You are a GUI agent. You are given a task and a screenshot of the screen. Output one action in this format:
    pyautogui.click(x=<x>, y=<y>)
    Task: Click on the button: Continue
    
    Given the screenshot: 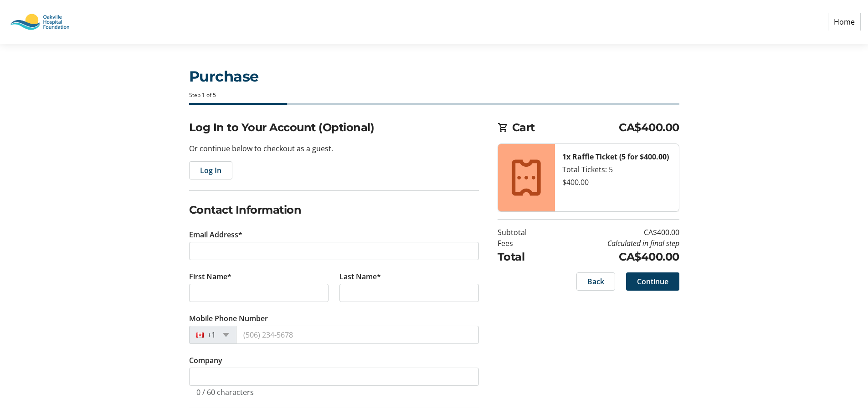 What is the action you would take?
    pyautogui.click(x=653, y=281)
    